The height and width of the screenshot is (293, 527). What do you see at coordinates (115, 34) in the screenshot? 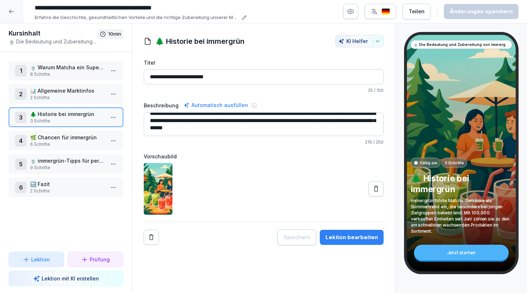
I see `p: 10 min` at bounding box center [115, 34].